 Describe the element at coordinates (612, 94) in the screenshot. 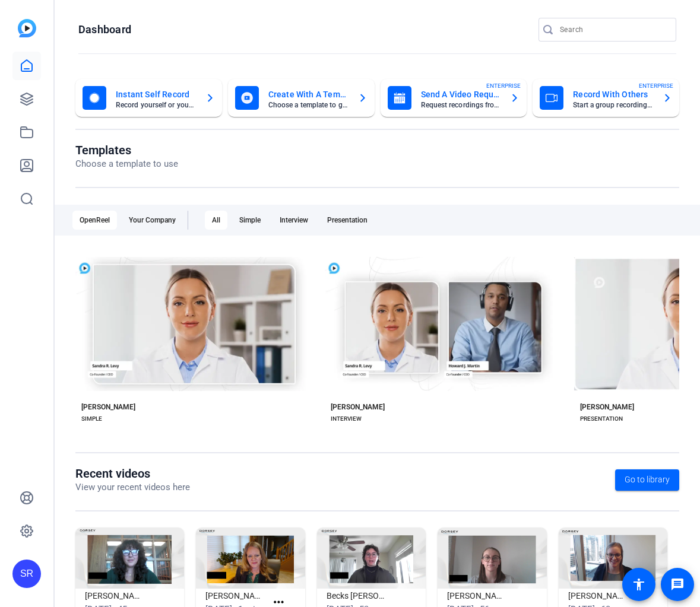

I see `mat-card-title: Record With Others` at that location.